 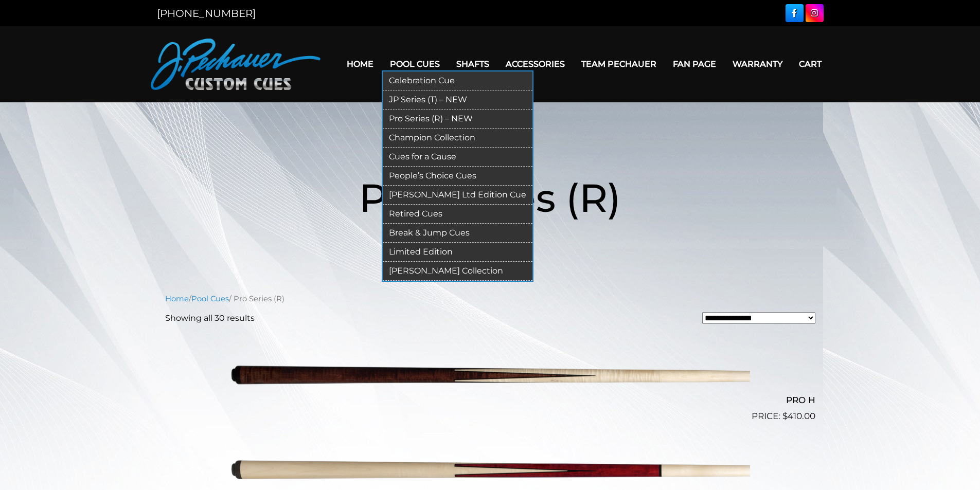 I want to click on a: Shafts, so click(x=473, y=64).